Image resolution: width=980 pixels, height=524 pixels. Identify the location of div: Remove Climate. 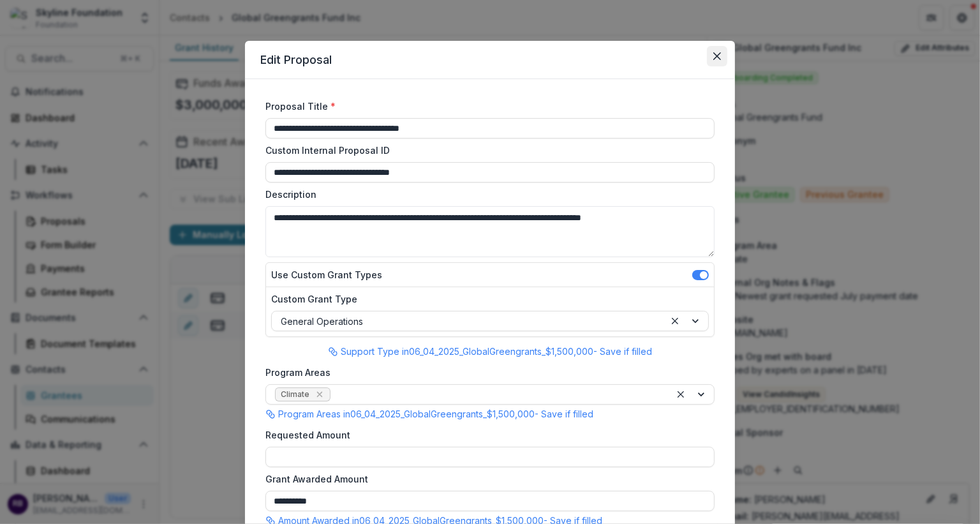
(320, 394).